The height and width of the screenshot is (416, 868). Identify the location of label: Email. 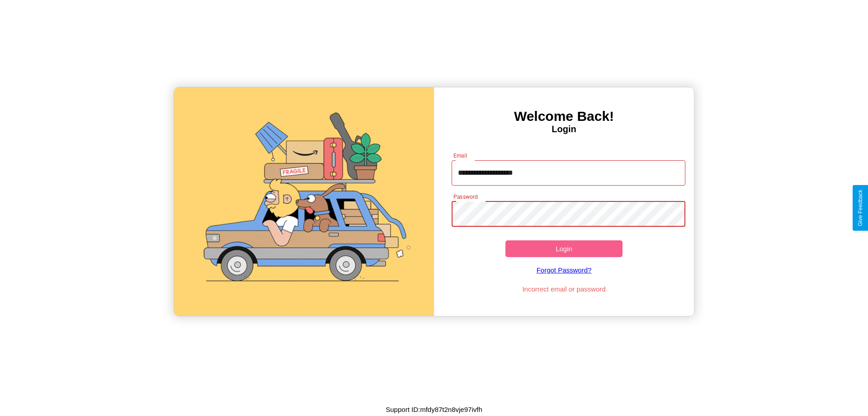
(460, 155).